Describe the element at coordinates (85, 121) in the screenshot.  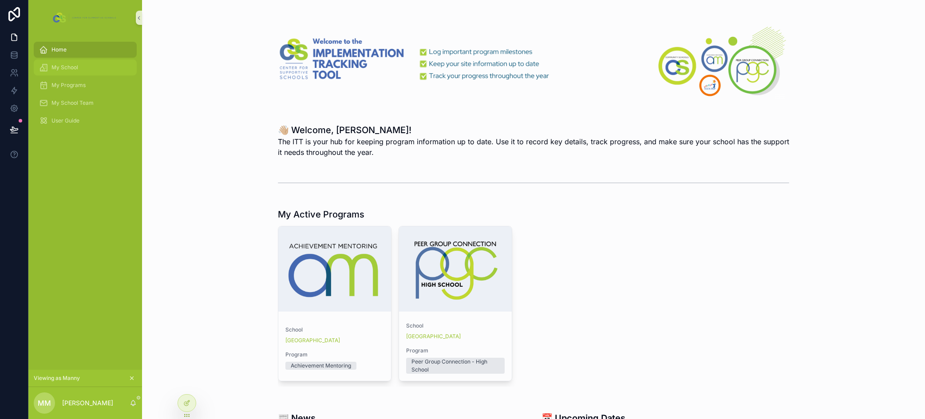
I see `a: User Guide` at that location.